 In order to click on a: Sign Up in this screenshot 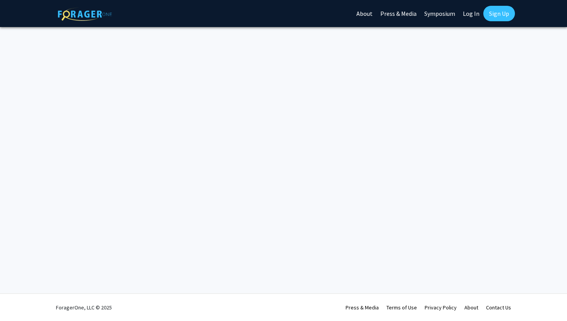, I will do `click(499, 14)`.